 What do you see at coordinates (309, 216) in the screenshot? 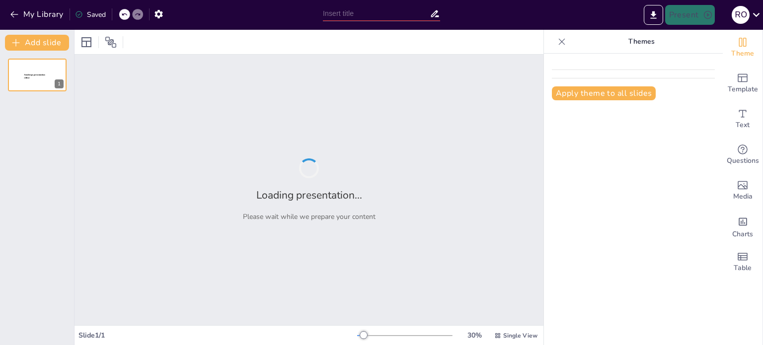
I see `p: Please wait while we prepare your content` at bounding box center [309, 216].